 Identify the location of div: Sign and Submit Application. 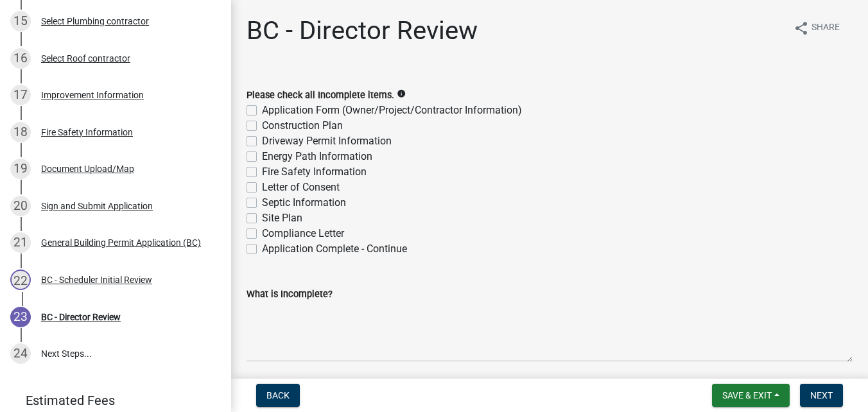
(97, 206).